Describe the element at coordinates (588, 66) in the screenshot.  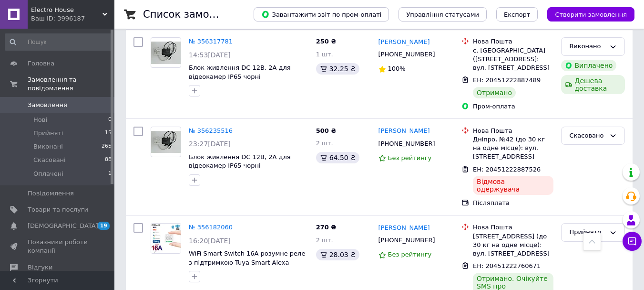
I see `div: Виплачено` at that location.